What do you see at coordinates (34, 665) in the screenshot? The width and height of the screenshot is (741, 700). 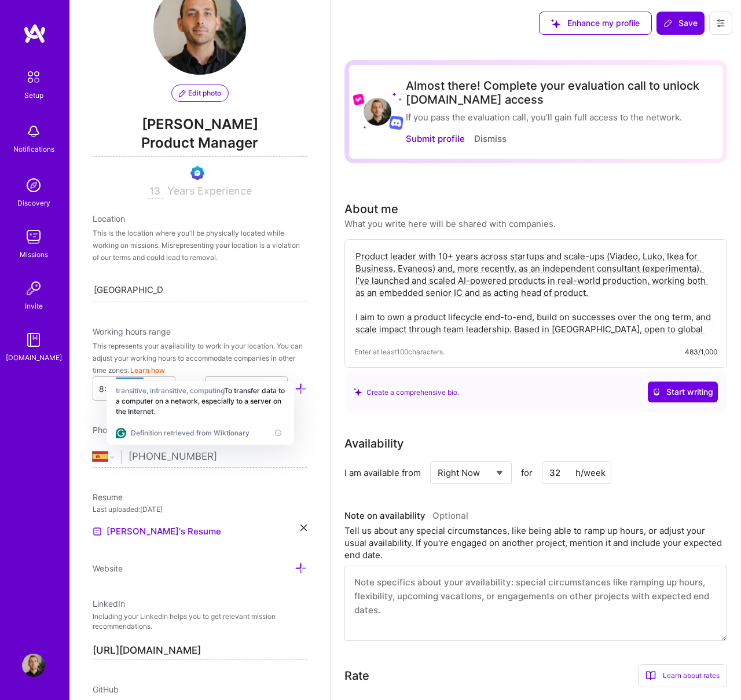 I see `a: User Avatar` at bounding box center [34, 665].